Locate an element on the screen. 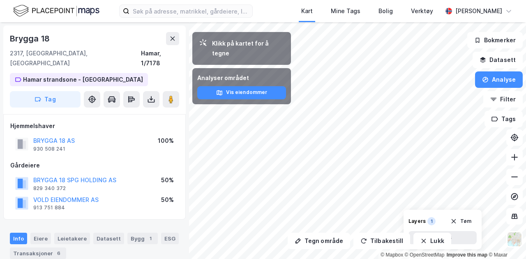 The image size is (526, 259). button: Datasett is located at coordinates (497, 60).